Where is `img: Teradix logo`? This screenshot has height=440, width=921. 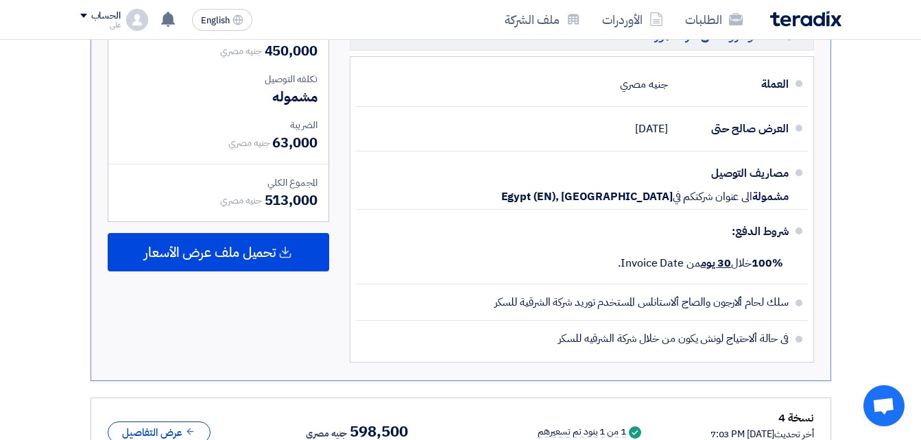
img: Teradix logo is located at coordinates (806, 19).